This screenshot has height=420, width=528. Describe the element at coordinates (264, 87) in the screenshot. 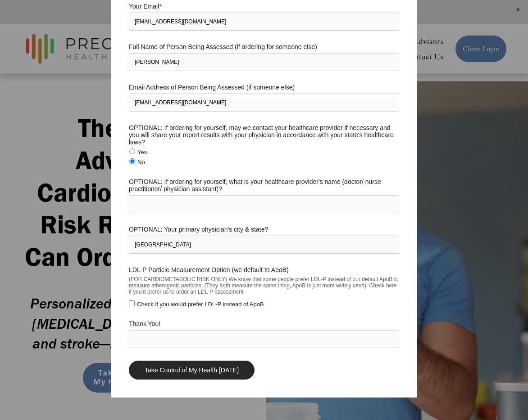

I see `label: Email Address of Person Being Assessed (if someone else)` at that location.